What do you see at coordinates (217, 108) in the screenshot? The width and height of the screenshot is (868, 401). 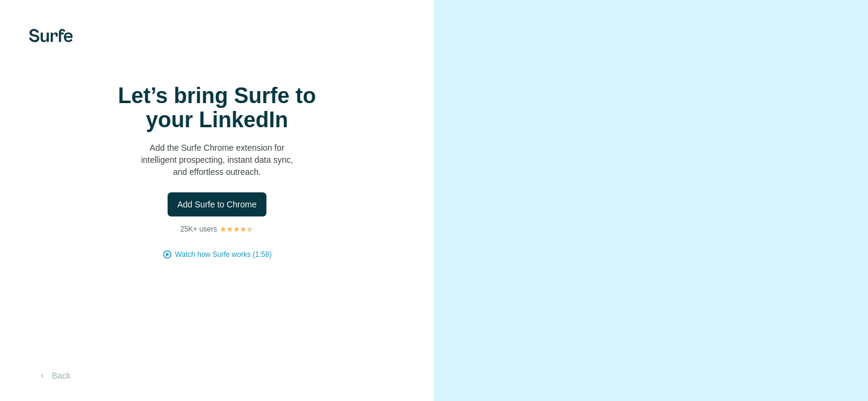 I see `h1: Let’s bring Surfe to your LinkedIn` at bounding box center [217, 108].